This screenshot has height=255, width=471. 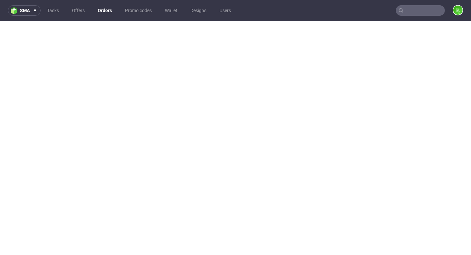 I want to click on span: sma, so click(x=25, y=10).